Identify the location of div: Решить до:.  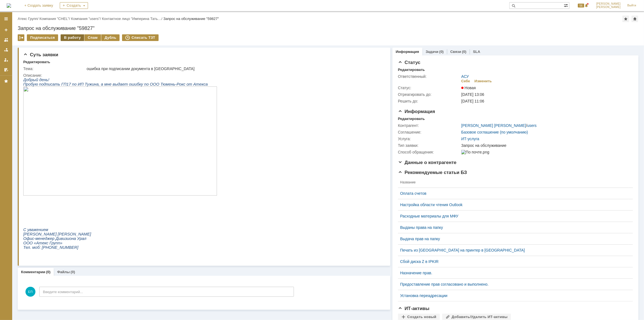
(429, 101).